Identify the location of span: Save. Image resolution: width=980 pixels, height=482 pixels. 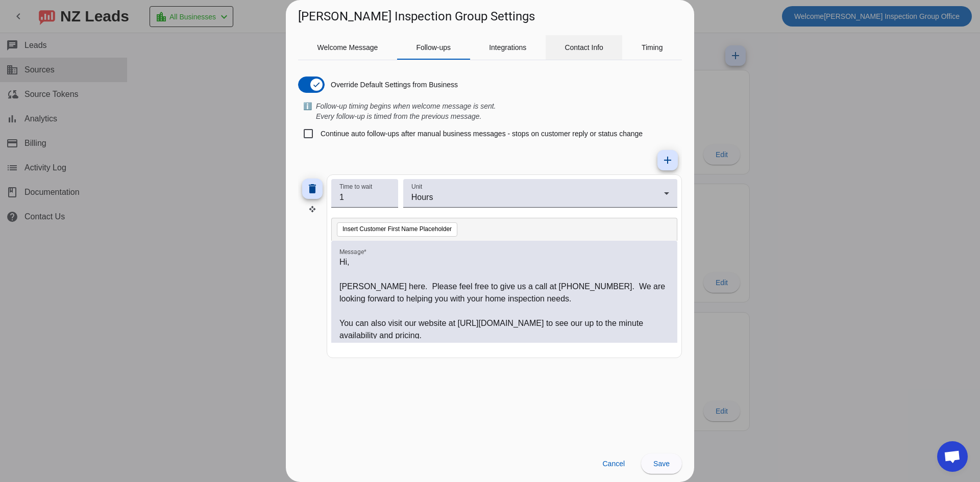
(661, 464).